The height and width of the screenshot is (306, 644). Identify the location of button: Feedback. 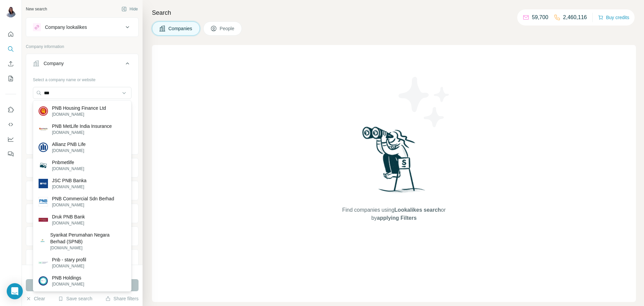
(11, 154).